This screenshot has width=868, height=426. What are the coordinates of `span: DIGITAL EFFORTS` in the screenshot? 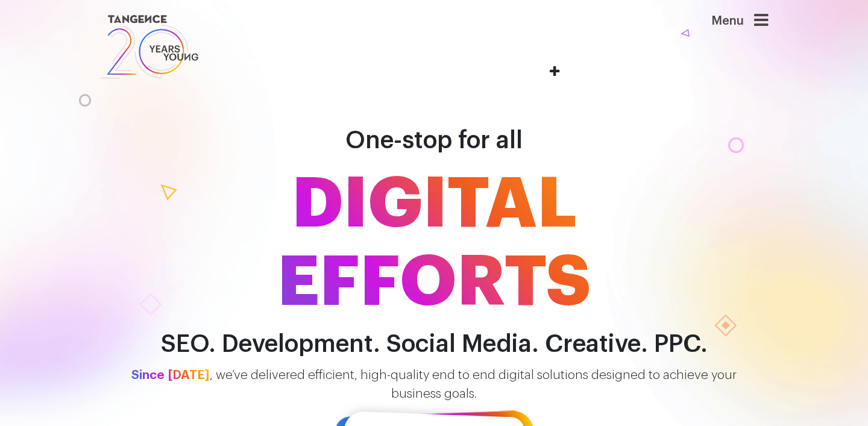 It's located at (434, 243).